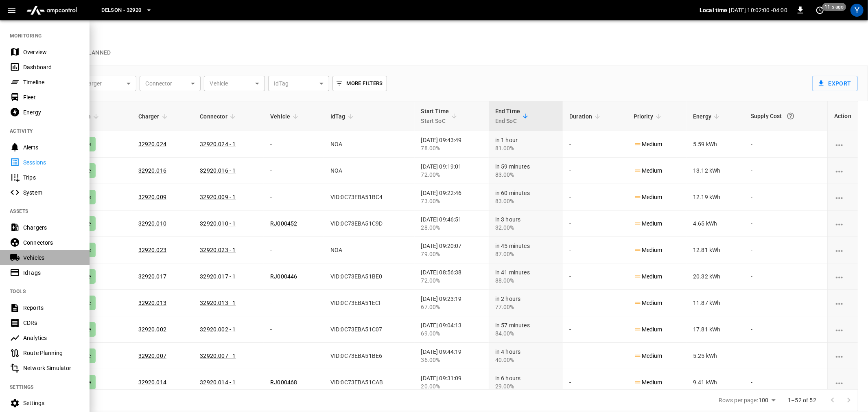 Image resolution: width=868 pixels, height=412 pixels. I want to click on div: Fleet, so click(51, 98).